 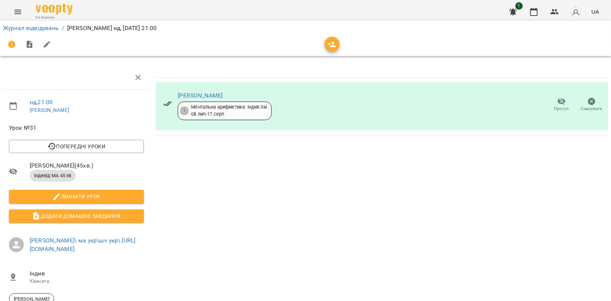 I want to click on div: 1, so click(x=184, y=111).